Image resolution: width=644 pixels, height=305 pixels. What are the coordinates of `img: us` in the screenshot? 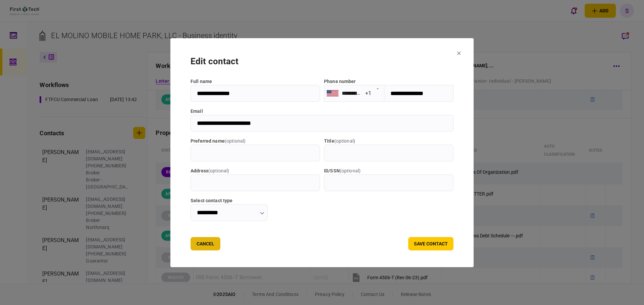 It's located at (332, 93).